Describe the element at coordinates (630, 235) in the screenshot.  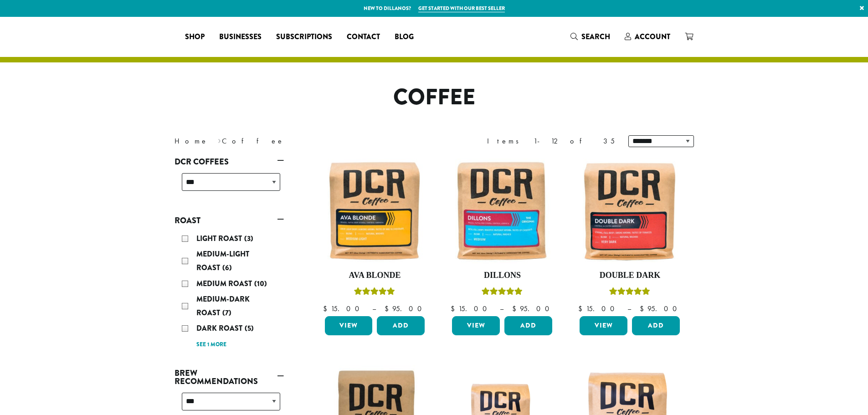
I see `a: Double DarkRated 4.50 out of 5` at that location.